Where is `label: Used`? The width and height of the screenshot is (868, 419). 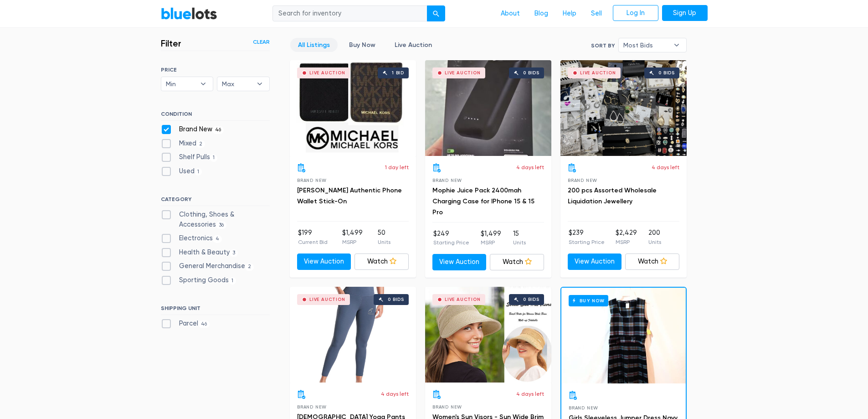
label: Used is located at coordinates (181, 171).